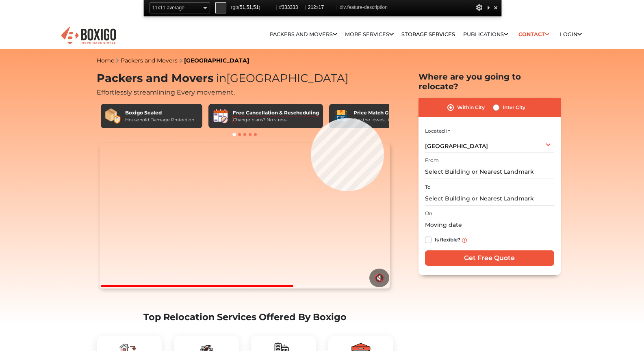 The width and height of the screenshot is (644, 351). Describe the element at coordinates (485, 34) in the screenshot. I see `a: Publications` at that location.